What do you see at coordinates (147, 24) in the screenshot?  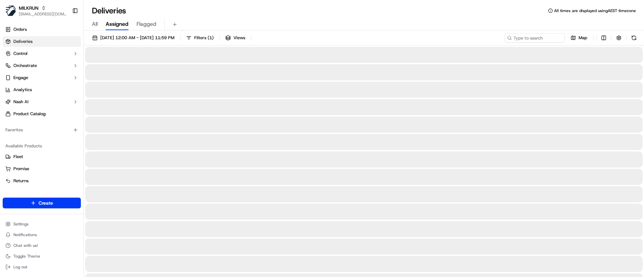 I see `span: Flagged` at bounding box center [147, 24].